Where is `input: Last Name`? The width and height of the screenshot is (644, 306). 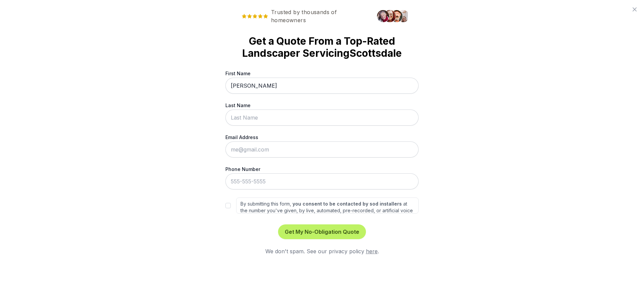
input: Last Name is located at coordinates (322, 117).